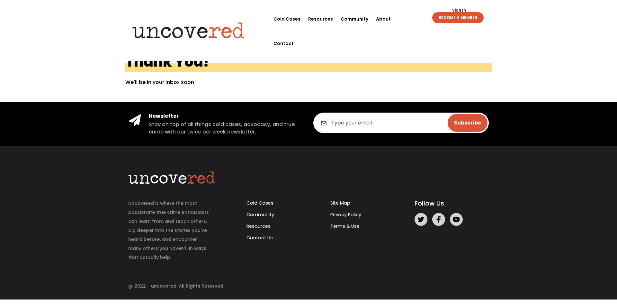 The image size is (617, 304). I want to click on a: Site Map, so click(340, 203).